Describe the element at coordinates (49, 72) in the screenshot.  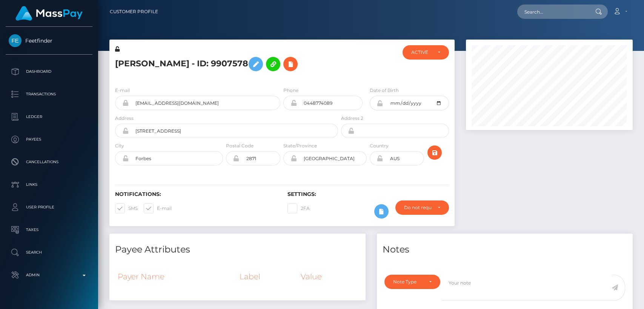
I see `p: Dashboard` at that location.